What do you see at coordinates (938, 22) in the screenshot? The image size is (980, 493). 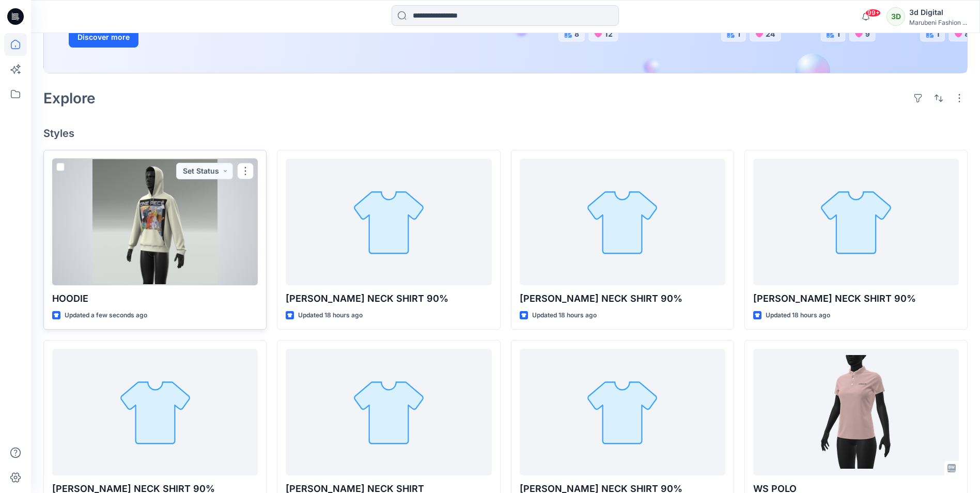 I see `div: Marubeni Fashion ...` at bounding box center [938, 22].